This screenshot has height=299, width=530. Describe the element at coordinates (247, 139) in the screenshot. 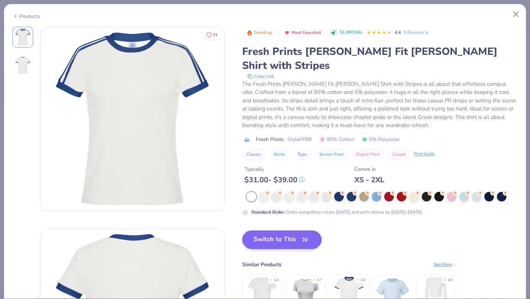

I see `img: brand logo` at that location.